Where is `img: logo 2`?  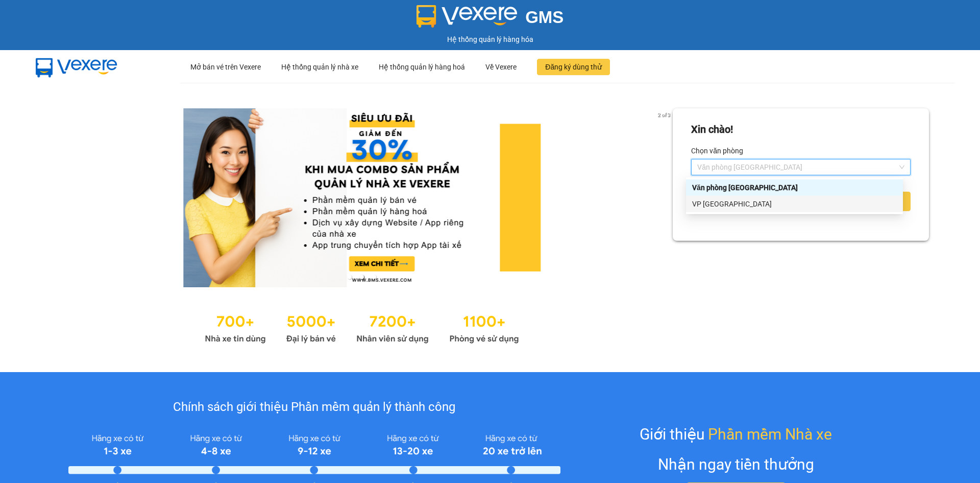 img: logo 2 is located at coordinates (468, 17).